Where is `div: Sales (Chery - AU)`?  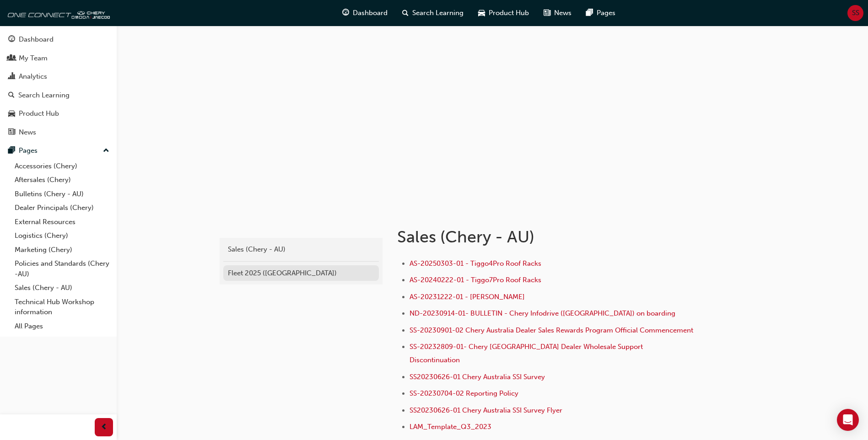
div: Sales (Chery - AU) is located at coordinates (301, 249).